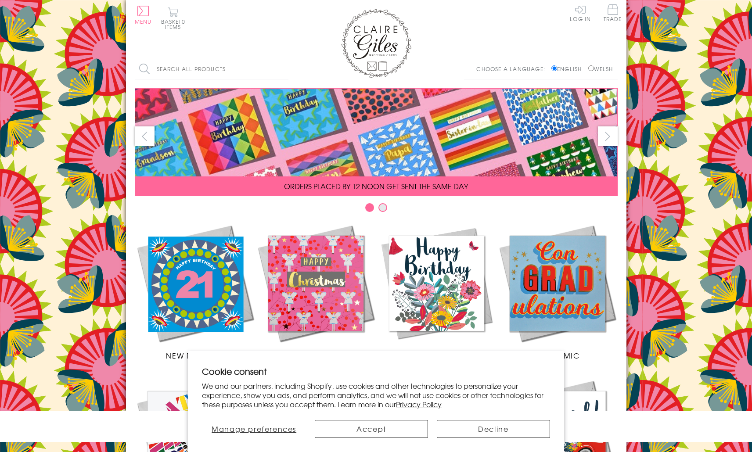 The width and height of the screenshot is (752, 452). I want to click on label: Welsh, so click(601, 69).